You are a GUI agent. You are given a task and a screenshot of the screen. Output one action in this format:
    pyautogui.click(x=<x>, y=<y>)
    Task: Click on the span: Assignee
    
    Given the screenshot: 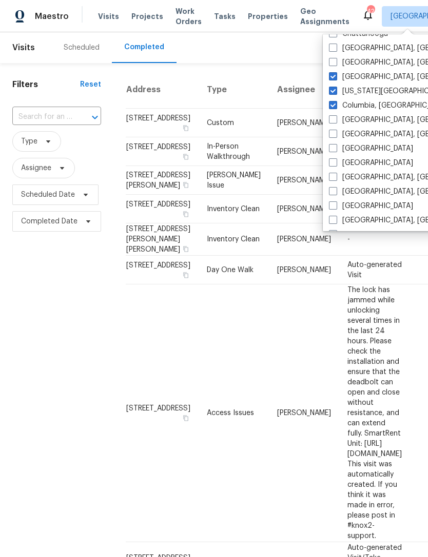 What is the action you would take?
    pyautogui.click(x=36, y=168)
    